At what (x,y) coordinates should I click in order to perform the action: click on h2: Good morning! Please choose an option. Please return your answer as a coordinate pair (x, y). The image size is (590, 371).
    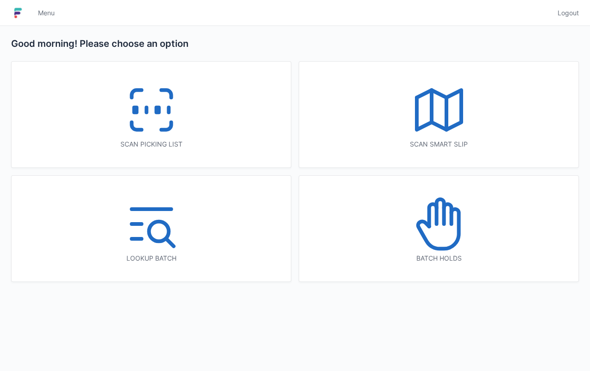
    Looking at the image, I should click on (295, 44).